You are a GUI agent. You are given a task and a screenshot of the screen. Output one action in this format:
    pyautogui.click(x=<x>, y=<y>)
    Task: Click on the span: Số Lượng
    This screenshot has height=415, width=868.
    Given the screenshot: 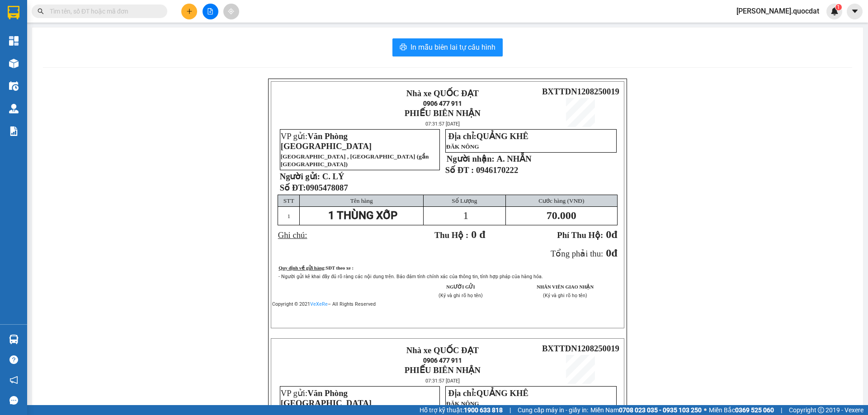 What is the action you would take?
    pyautogui.click(x=464, y=200)
    